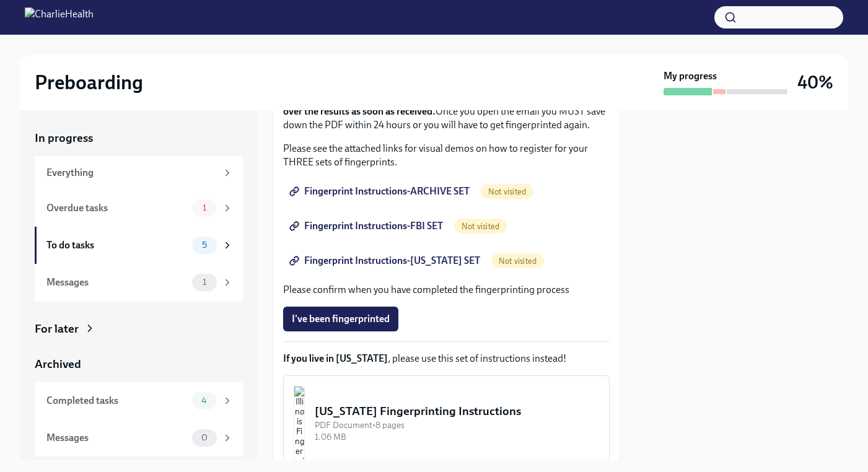 The image size is (868, 472). I want to click on div: To do tasks, so click(117, 246).